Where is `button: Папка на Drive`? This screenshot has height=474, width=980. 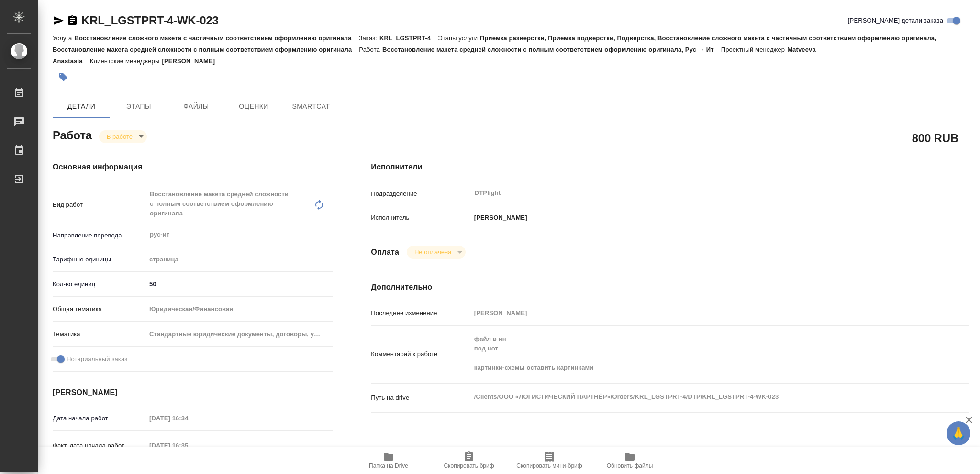 button: Папка на Drive is located at coordinates (389, 461).